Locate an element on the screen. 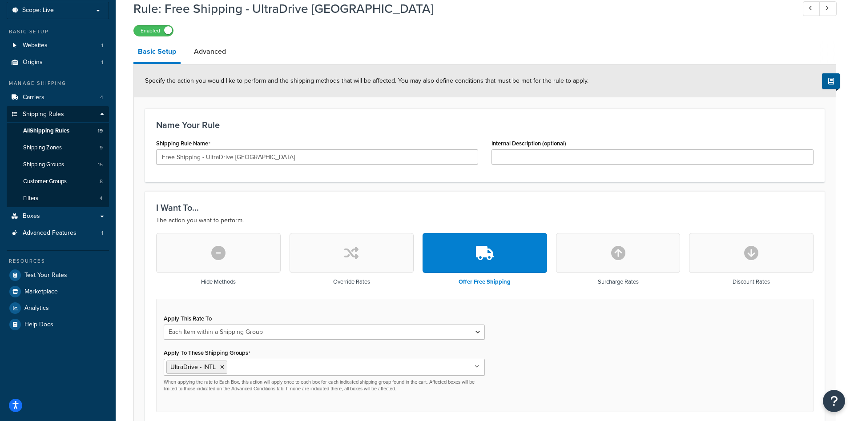 The height and width of the screenshot is (421, 854). li: Websites is located at coordinates (58, 45).